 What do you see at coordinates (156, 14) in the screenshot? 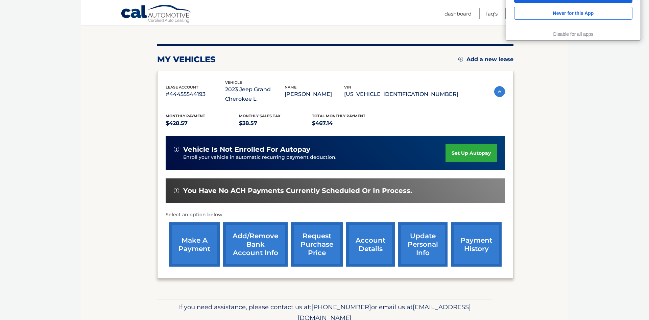
I see `a: Cal Automotive` at bounding box center [156, 14].